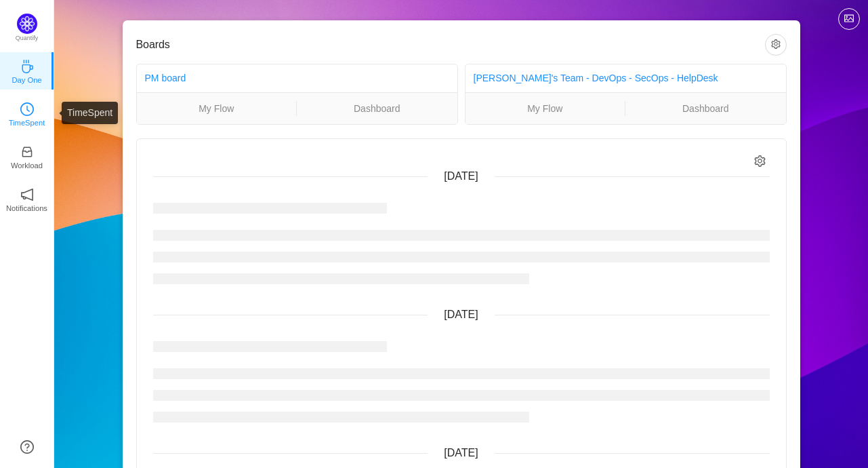 The width and height of the screenshot is (868, 468). I want to click on img: Quantify, so click(27, 23).